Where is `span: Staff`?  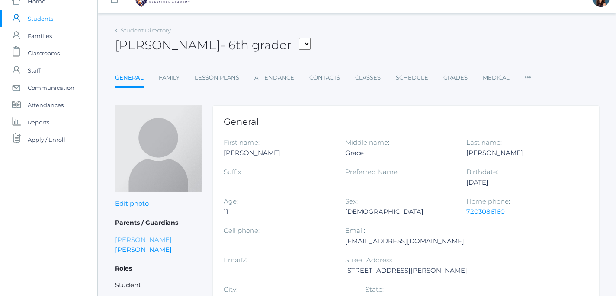 span: Staff is located at coordinates (34, 71).